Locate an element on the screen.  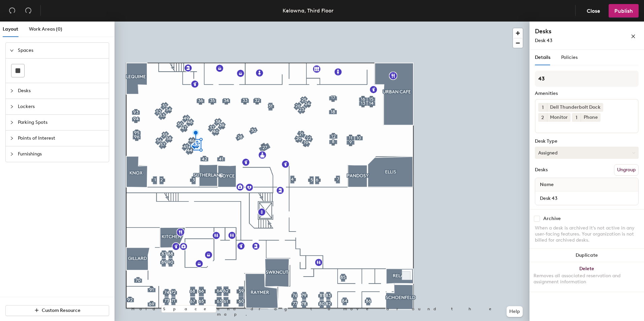
button: Publish is located at coordinates (623, 11).